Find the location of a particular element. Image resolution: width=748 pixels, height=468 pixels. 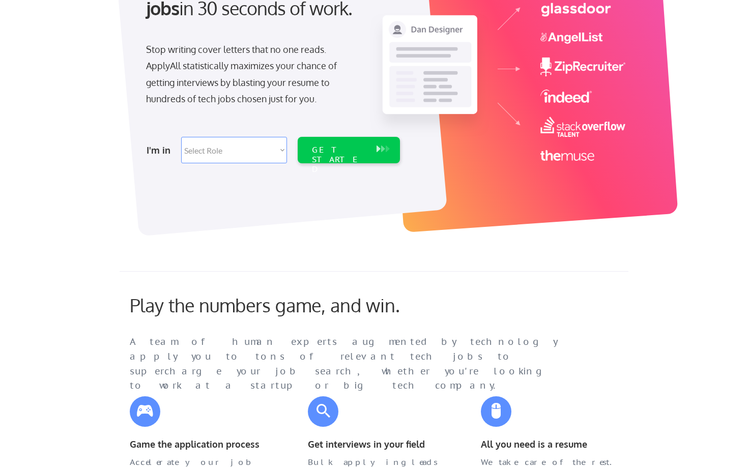

div: All you need is a resume is located at coordinates (550, 444).